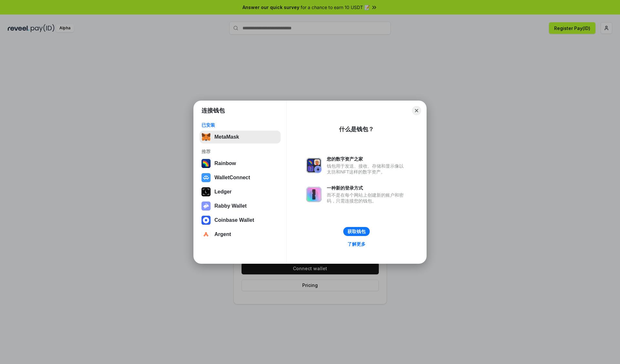 Image resolution: width=620 pixels, height=364 pixels. Describe the element at coordinates (357, 244) in the screenshot. I see `div: 了解更多` at that location.